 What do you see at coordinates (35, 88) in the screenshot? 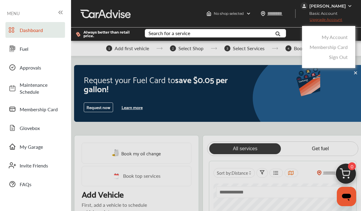
I see `a: Maintenance Schedule` at bounding box center [35, 88].